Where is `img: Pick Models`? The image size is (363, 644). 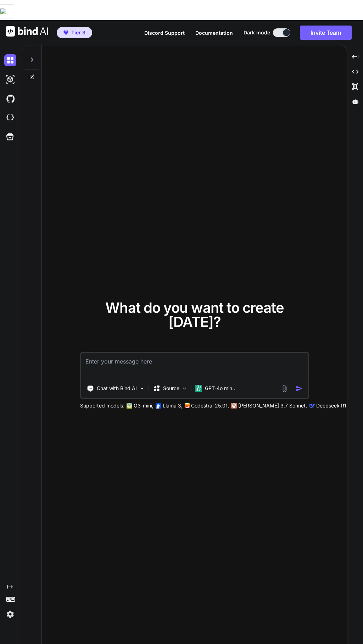 img: Pick Models is located at coordinates (184, 388).